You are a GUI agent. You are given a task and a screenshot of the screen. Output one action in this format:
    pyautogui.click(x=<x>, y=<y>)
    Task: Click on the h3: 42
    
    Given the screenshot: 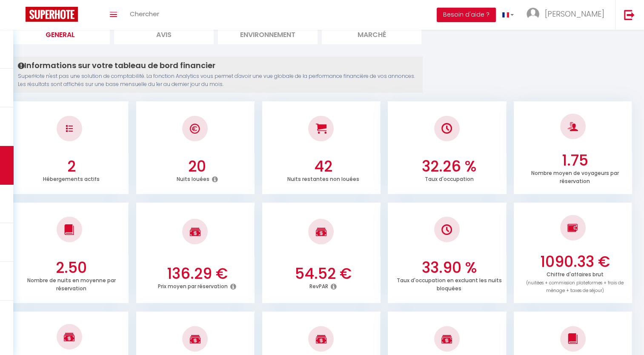 What is the action you would take?
    pyautogui.click(x=322, y=166)
    